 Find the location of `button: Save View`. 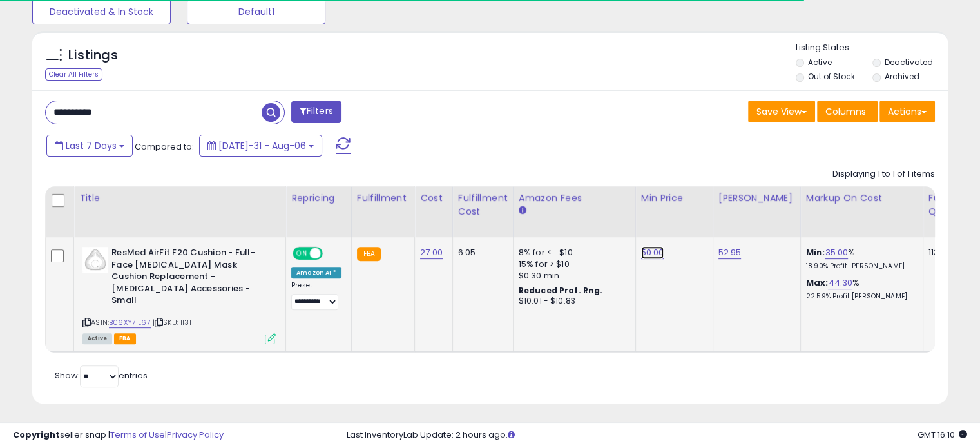

button: Save View is located at coordinates (781, 112).